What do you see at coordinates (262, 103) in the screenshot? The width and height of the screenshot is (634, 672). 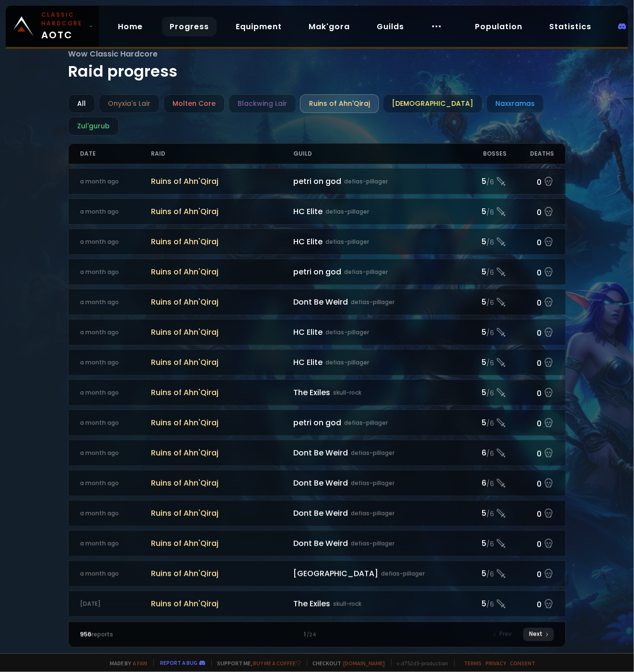 I see `div: Blackwing Lair` at bounding box center [262, 103].